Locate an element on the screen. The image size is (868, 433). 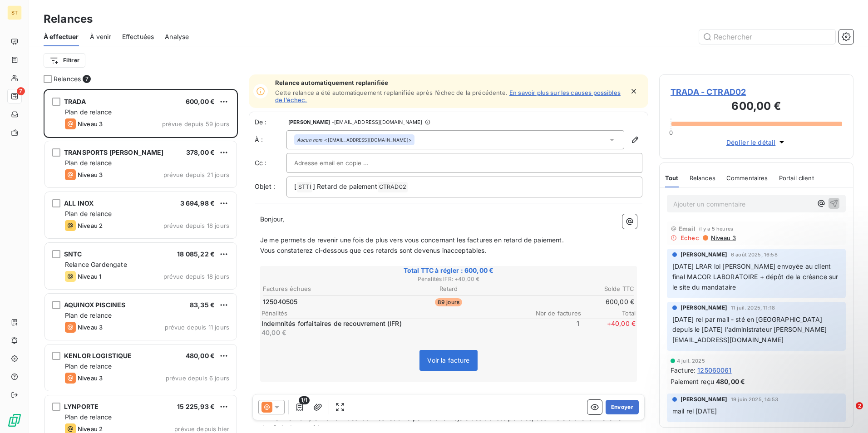
span: À venir is located at coordinates (100, 37).